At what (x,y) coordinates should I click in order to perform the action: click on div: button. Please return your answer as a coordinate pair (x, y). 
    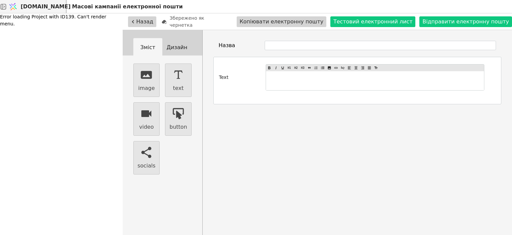
    Looking at the image, I should click on (178, 127).